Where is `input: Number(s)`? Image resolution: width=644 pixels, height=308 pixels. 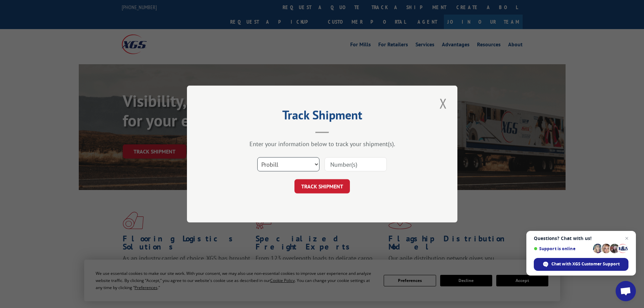
input: Number(s) is located at coordinates (356, 165).